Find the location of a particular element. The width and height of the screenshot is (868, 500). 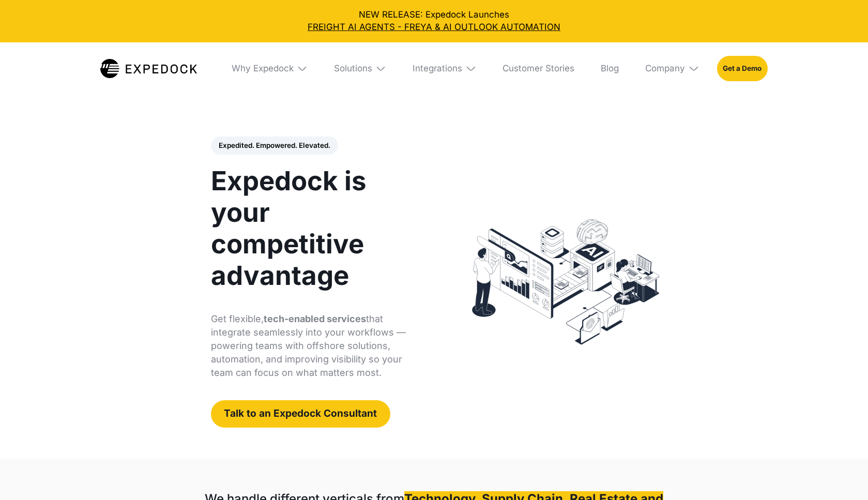

p: Get flexible, that integrate seamlessly into your workflows — powering teams with offshore soluti... is located at coordinates (318, 346).